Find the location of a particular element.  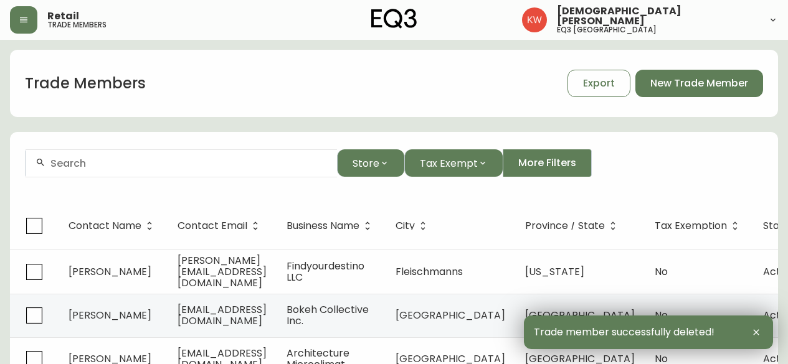

span: Export is located at coordinates (599, 83).